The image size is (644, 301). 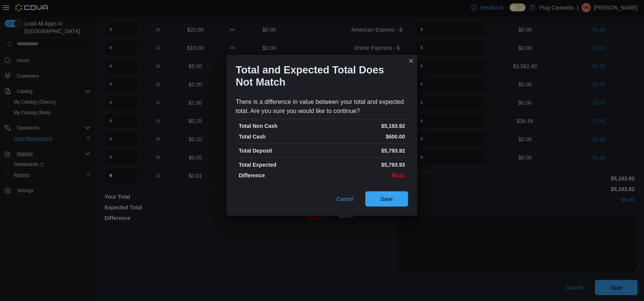 I want to click on span: Save, so click(x=386, y=199).